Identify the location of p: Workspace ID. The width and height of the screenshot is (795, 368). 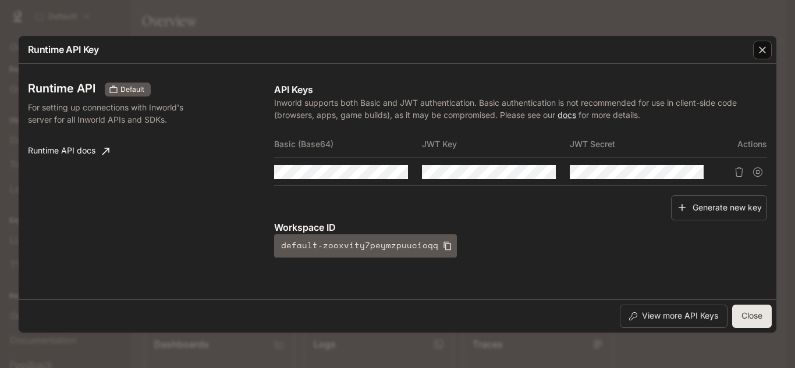
(520, 228).